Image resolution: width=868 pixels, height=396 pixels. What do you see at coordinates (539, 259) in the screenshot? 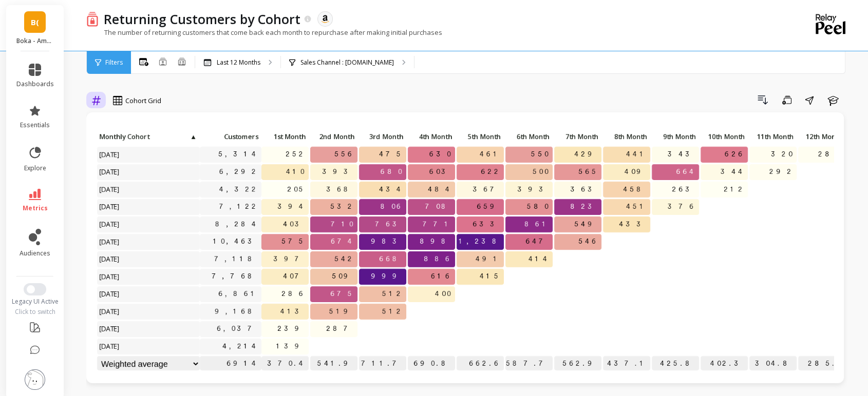
I see `span: 414` at bounding box center [539, 259].